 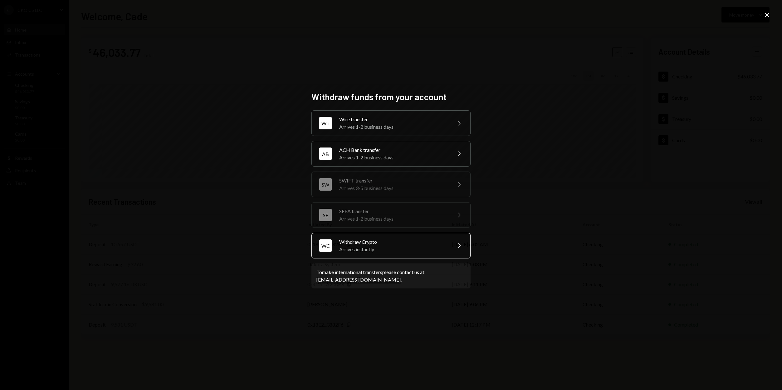 I want to click on div: Withdraw Crypto, so click(x=394, y=242).